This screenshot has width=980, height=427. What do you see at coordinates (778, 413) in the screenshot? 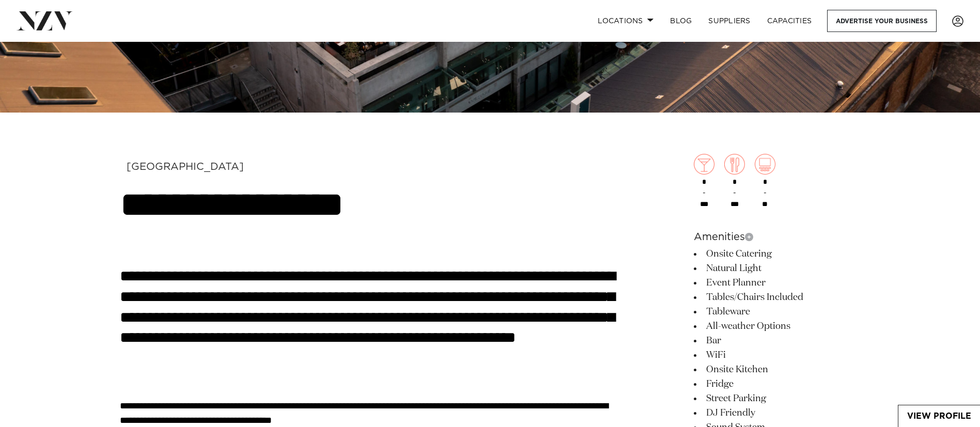
I see `li: DJ Friendly` at bounding box center [778, 413].